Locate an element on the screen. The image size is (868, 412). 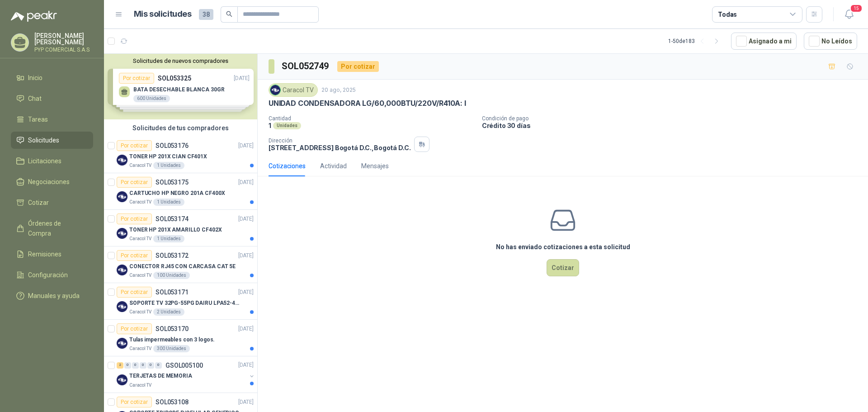
a: Solicitudes is located at coordinates (52, 140).